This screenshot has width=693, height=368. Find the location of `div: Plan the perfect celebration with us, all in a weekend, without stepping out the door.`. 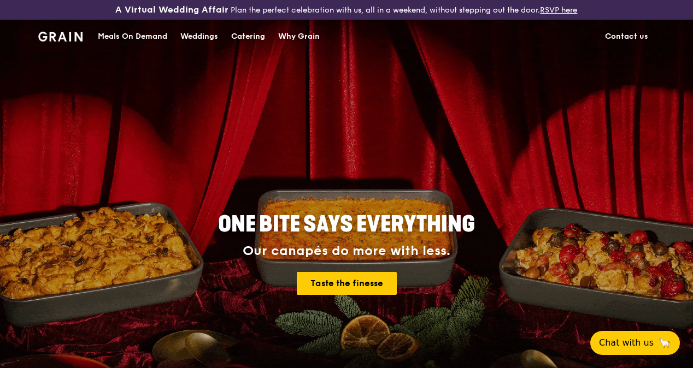

div: Plan the perfect celebration with us, all in a weekend, without stepping out the door. is located at coordinates (346, 10).